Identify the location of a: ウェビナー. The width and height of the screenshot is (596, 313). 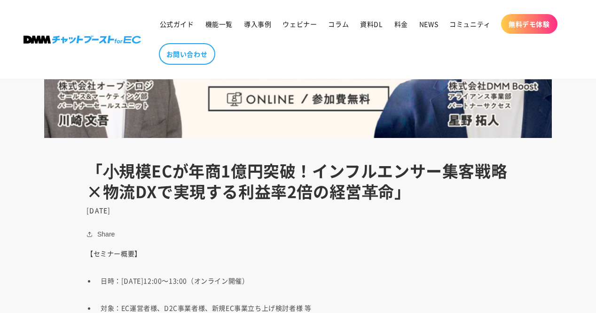
(299, 24).